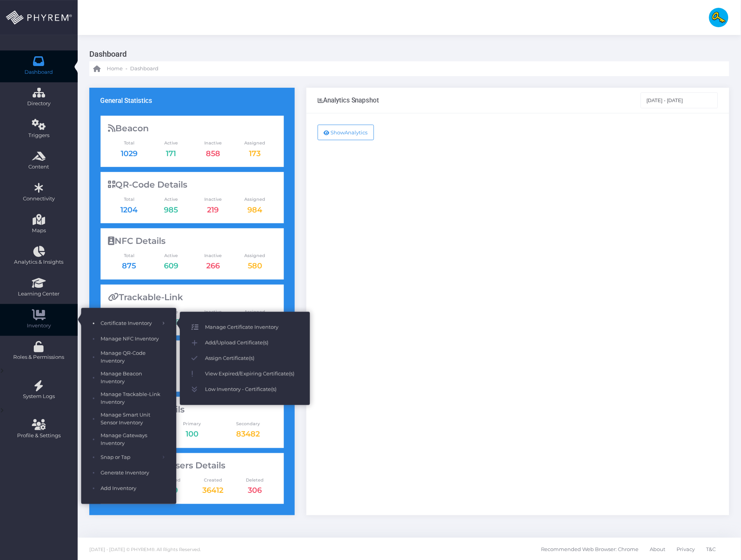 The height and width of the screenshot is (560, 741). Describe the element at coordinates (252, 374) in the screenshot. I see `span: View Expired/Expiring Certificate(s)` at that location.